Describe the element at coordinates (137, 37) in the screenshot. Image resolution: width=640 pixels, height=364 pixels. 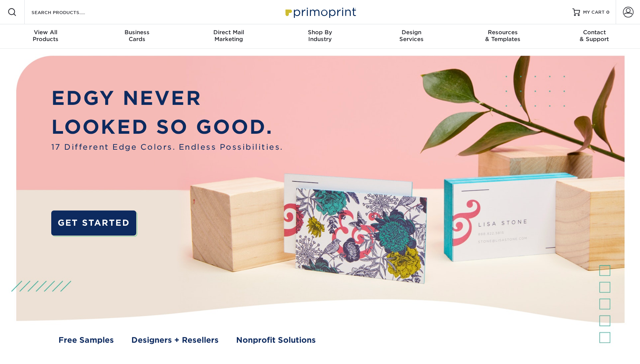
I see `a: BusinessCards` at that location.